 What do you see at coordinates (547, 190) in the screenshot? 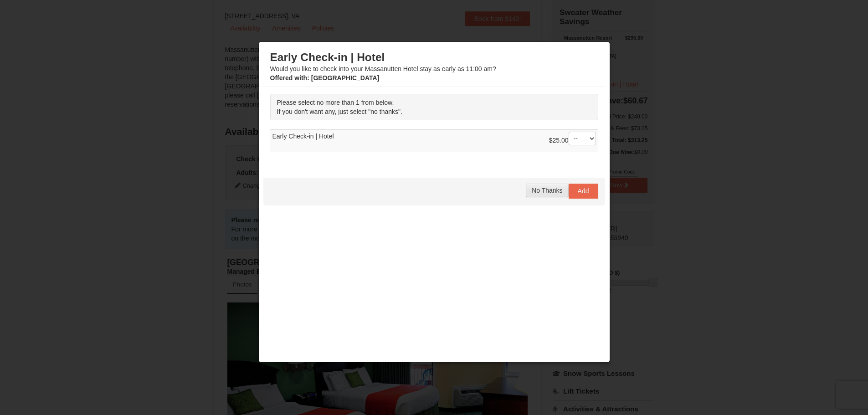
I see `button: No Thanks` at bounding box center [547, 190].